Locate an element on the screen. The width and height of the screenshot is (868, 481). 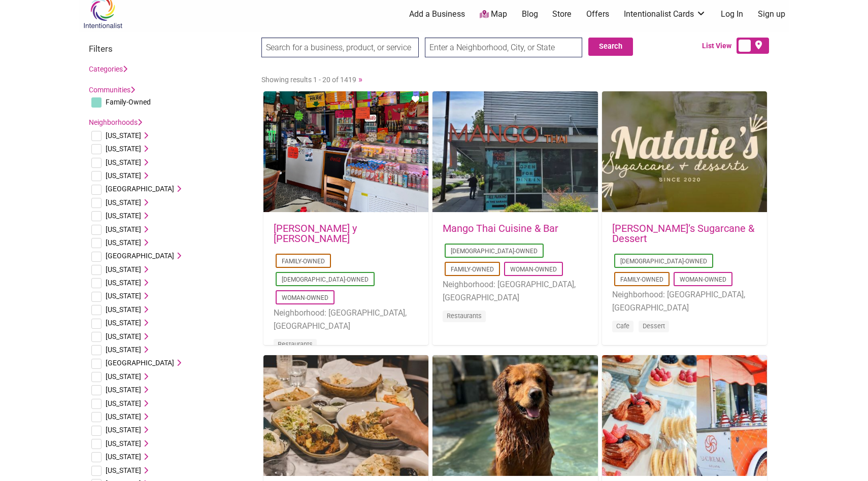
a: Blog is located at coordinates (530, 14).